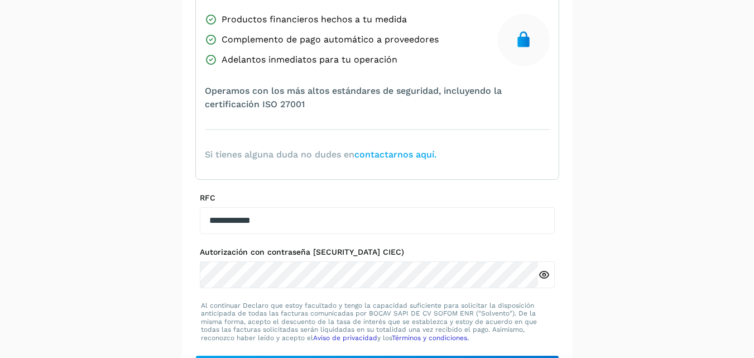 This screenshot has width=754, height=358. I want to click on a: Términos y condiciones., so click(430, 338).